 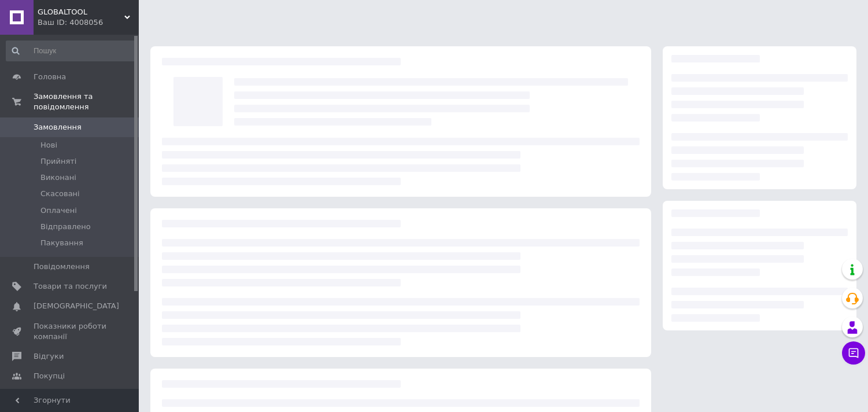 I want to click on button: Чат з покупцем, so click(x=854, y=353).